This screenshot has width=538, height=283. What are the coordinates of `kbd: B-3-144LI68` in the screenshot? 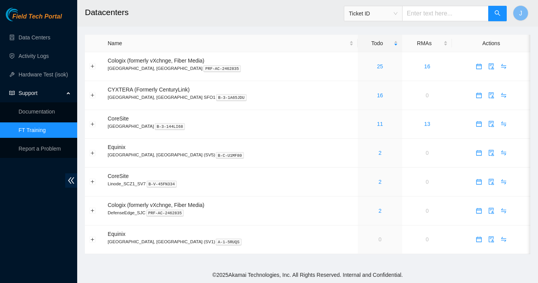 It's located at (170, 127).